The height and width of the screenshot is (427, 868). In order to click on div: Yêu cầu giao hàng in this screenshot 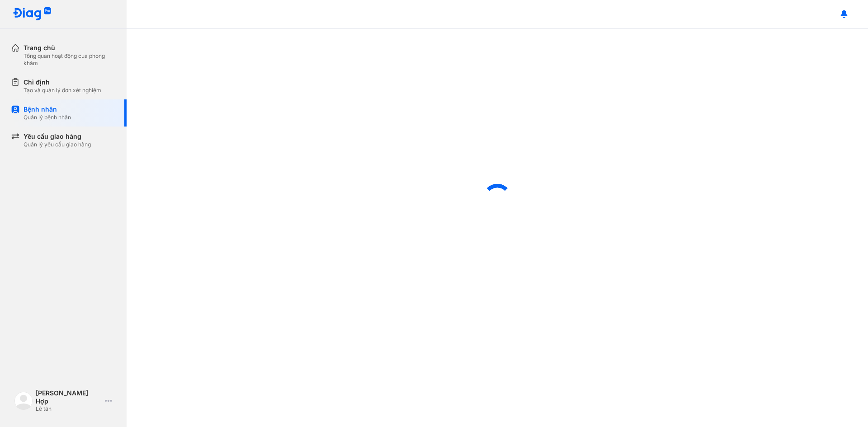, I will do `click(57, 137)`.